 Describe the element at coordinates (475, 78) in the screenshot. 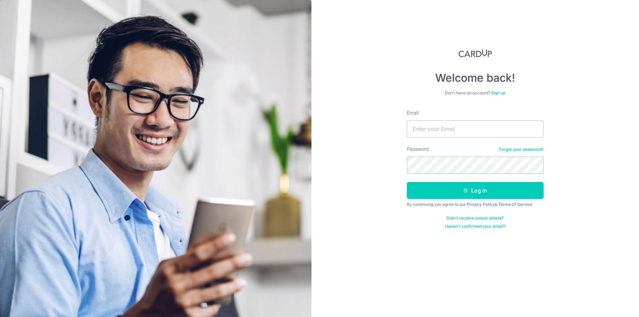

I see `h4: Welcome back!` at that location.